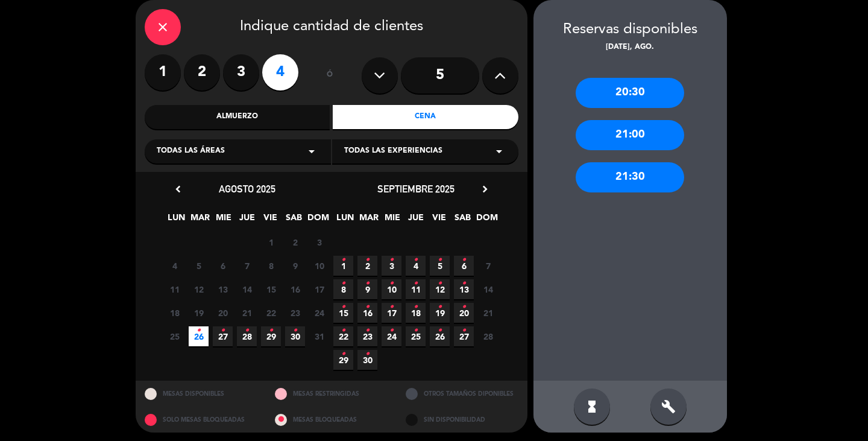  I want to click on i: chevron_left, so click(178, 189).